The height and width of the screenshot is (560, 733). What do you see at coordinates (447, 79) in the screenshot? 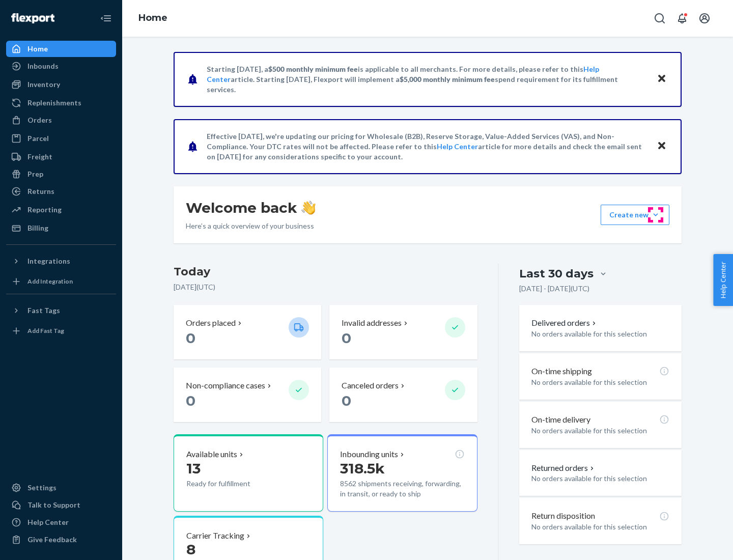
I see `span: $5,000 monthly minimum fee` at bounding box center [447, 79].